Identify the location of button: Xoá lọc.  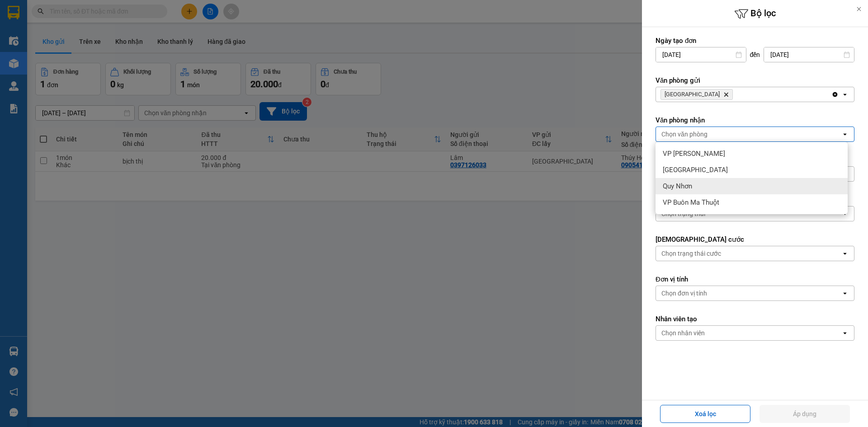
(706, 414).